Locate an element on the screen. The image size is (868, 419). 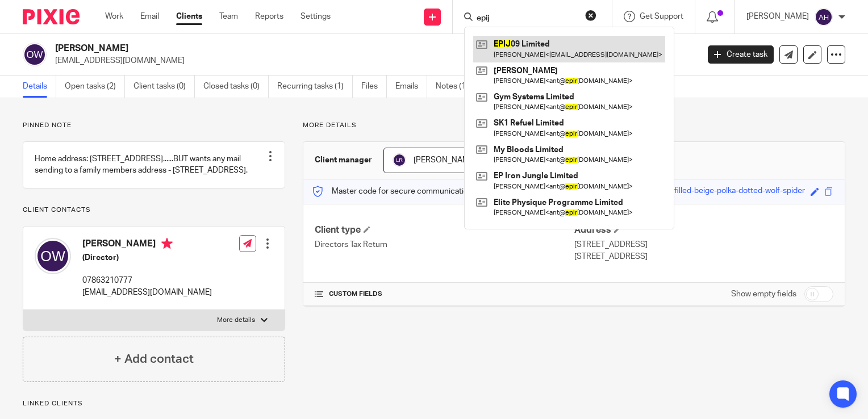
a: Email is located at coordinates (149, 17).